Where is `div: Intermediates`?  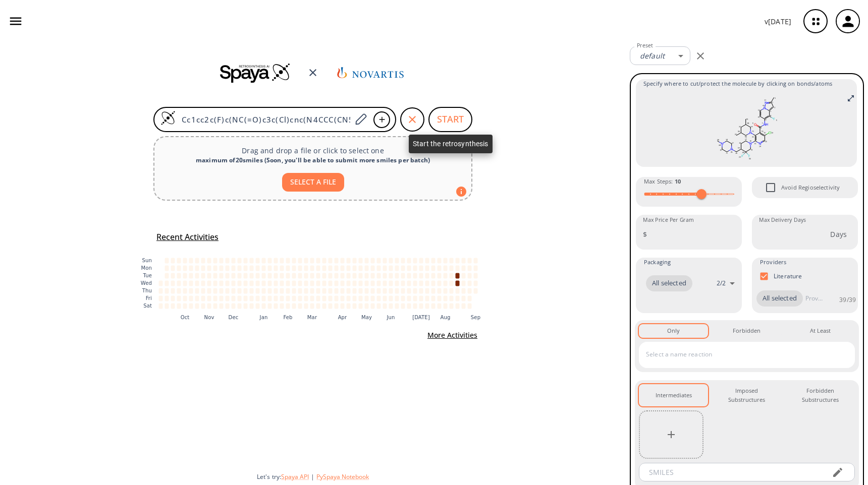 div: Intermediates is located at coordinates (674, 395).